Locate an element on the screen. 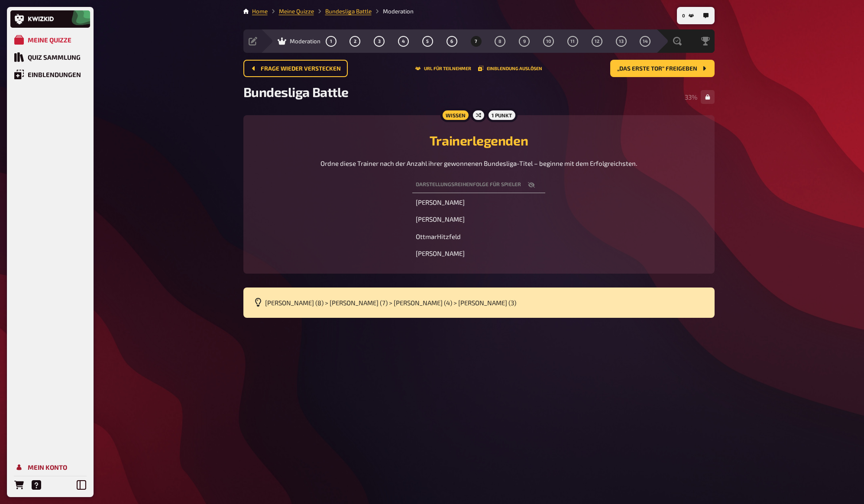 The image size is (864, 504). a: Bestellungen is located at coordinates (19, 485).